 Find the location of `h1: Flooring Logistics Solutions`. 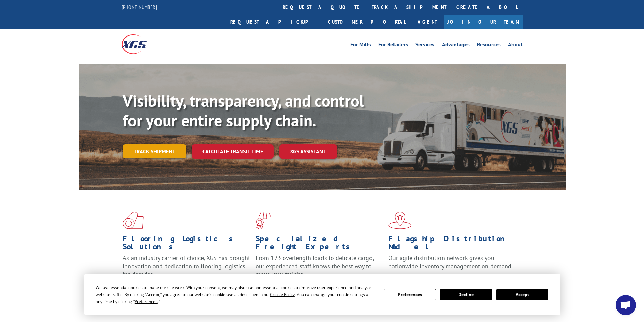

h1: Flooring Logistics Solutions is located at coordinates (186, 244).